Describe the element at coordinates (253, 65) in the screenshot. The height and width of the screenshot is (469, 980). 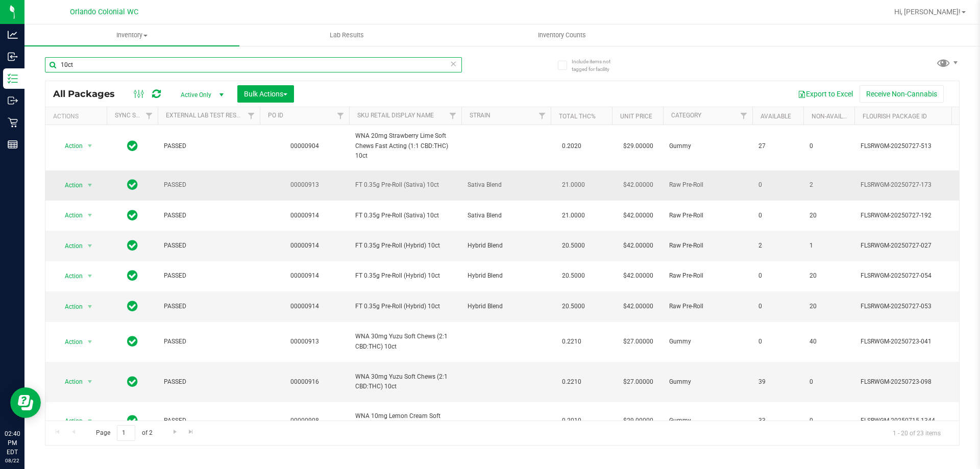
I see `input: Search Package ID, Item Name, SKU, Lot or Part Number...` at that location.